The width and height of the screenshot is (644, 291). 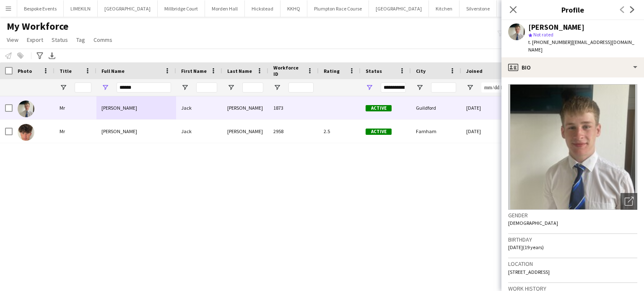 What do you see at coordinates (113, 71) in the screenshot?
I see `span: Full Name` at bounding box center [113, 71].